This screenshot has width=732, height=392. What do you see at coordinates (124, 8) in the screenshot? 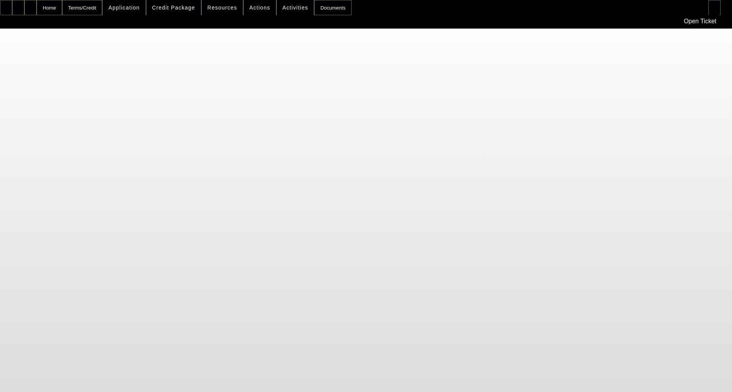
I see `span: Application` at bounding box center [124, 8].